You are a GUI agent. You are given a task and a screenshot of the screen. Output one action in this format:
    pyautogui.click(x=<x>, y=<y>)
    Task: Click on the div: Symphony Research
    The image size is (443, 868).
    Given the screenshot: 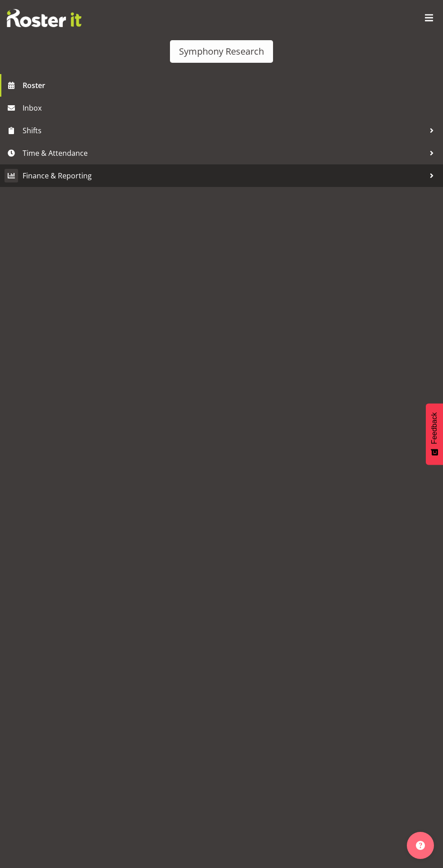 What is the action you would take?
    pyautogui.click(x=222, y=52)
    